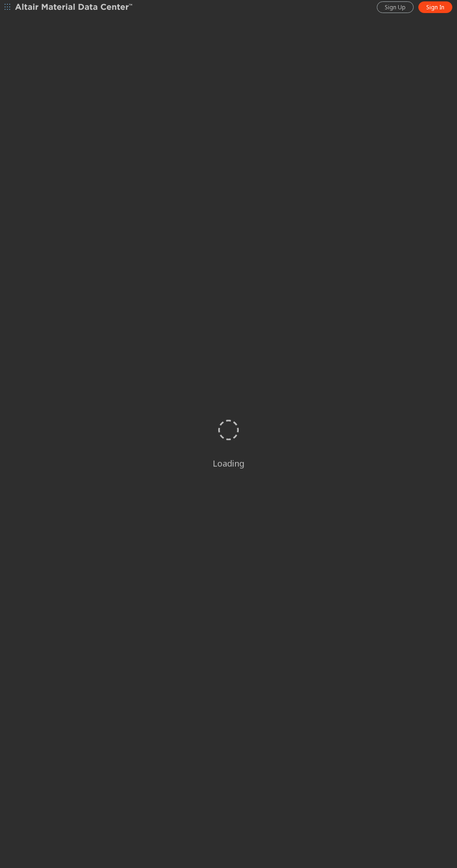  I want to click on a: Sign In, so click(435, 7).